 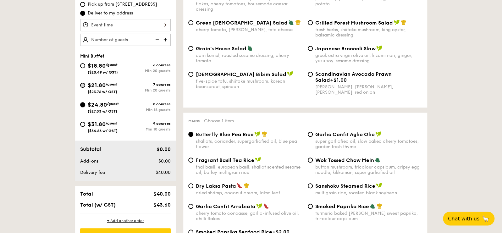 I want to click on div: cherry tomato concasse, garlic-infused olive oil, chilli flakes, so click(x=249, y=216).